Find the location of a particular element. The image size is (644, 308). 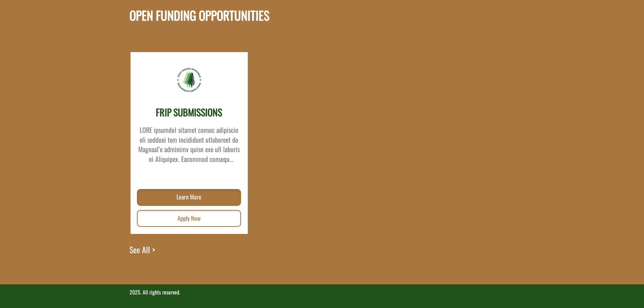

img: friaa-logo.png is located at coordinates (189, 80).